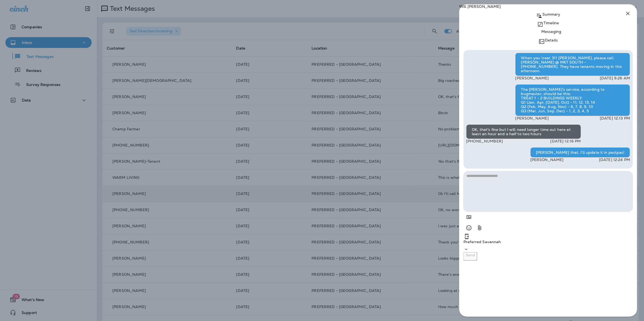  What do you see at coordinates (551, 40) in the screenshot?
I see `p: Details` at bounding box center [551, 40].